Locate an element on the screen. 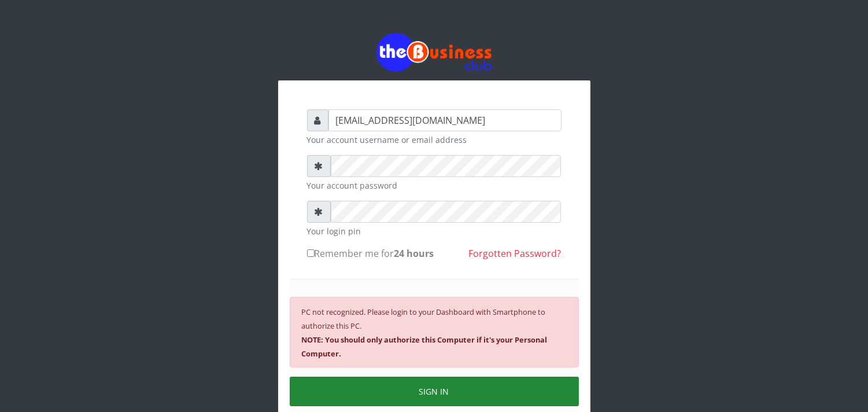 The image size is (868, 412). b: NOTE: You should only authorize this Computer if it's your Personal Computer. is located at coordinates (425, 347).